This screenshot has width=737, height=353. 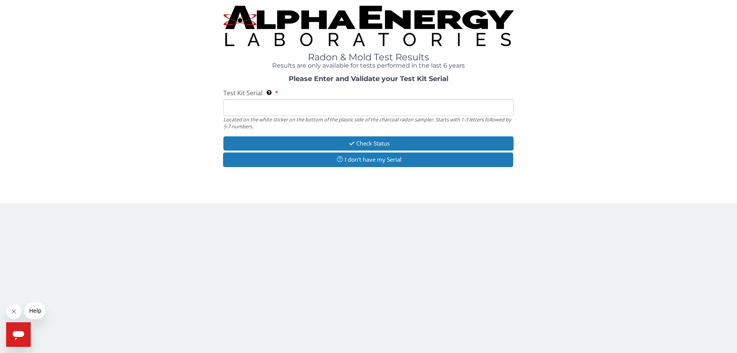 What do you see at coordinates (368, 26) in the screenshot?
I see `img: TightCrop.jpg` at bounding box center [368, 26].